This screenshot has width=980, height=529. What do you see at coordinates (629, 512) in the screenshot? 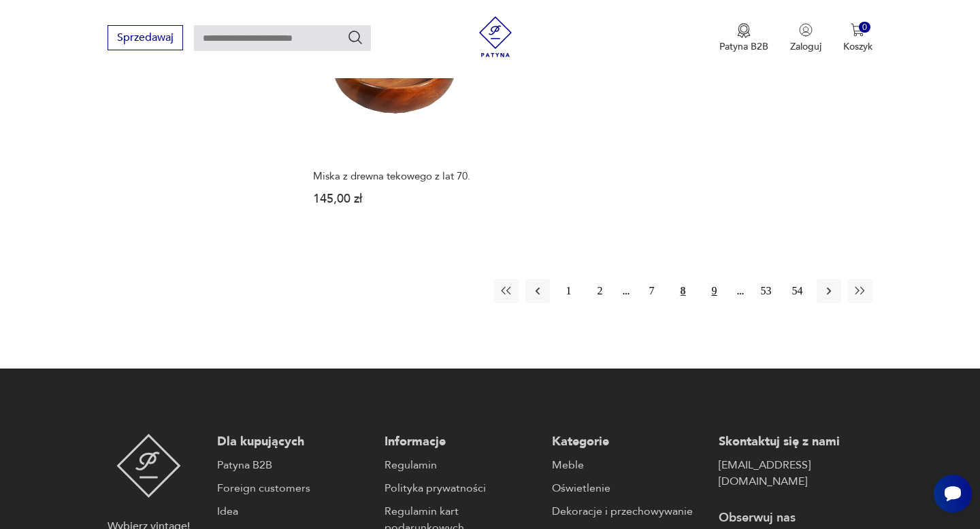
I see `a: Dekoracje i przechowywanie` at bounding box center [629, 512].